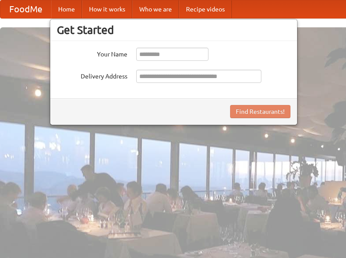 This screenshot has height=258, width=346. I want to click on a: How it works, so click(107, 9).